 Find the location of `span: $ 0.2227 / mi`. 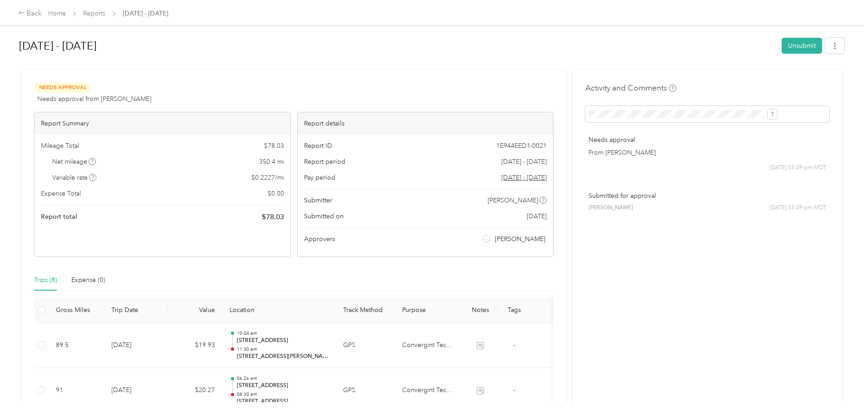

span: $ 0.2227 / mi is located at coordinates (268, 177).